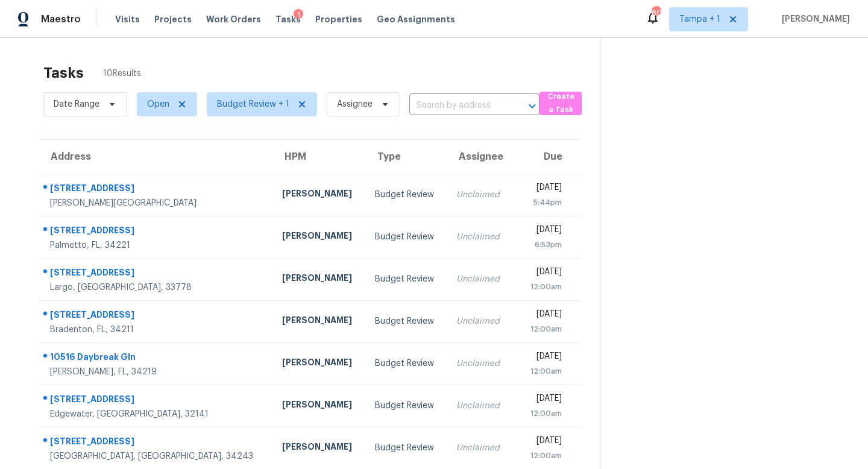  What do you see at coordinates (288, 19) in the screenshot?
I see `span: Tasks` at bounding box center [288, 19].